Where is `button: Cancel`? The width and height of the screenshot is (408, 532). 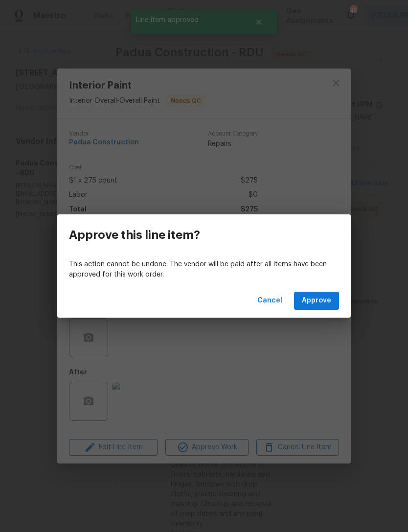 button: Cancel is located at coordinates (269, 301).